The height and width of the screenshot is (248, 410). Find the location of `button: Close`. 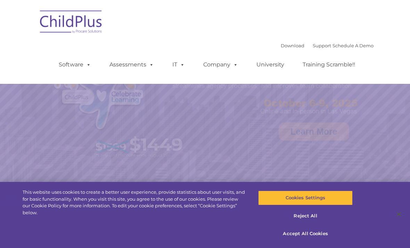

button: Close is located at coordinates (399, 214).